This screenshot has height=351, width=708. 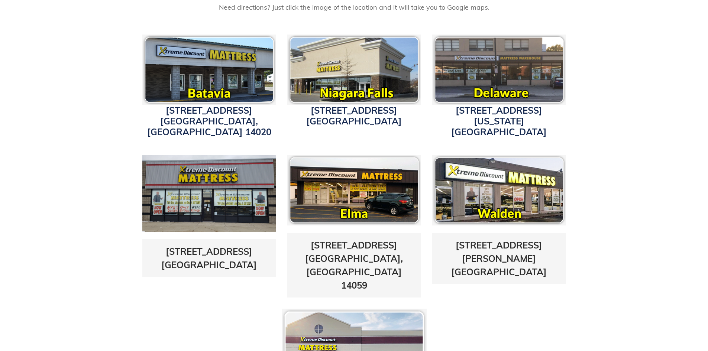 What do you see at coordinates (354, 70) in the screenshot?
I see `img: Xtreme Discount Mattress Niagara Falls` at bounding box center [354, 70].